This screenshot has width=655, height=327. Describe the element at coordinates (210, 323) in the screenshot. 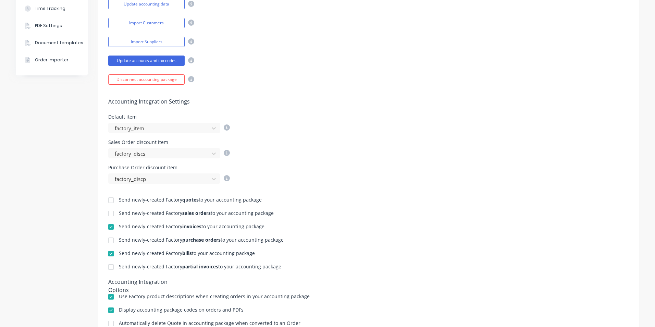

I see `div: Automatically delete Quote in accounting package when converted to an Order` at that location.